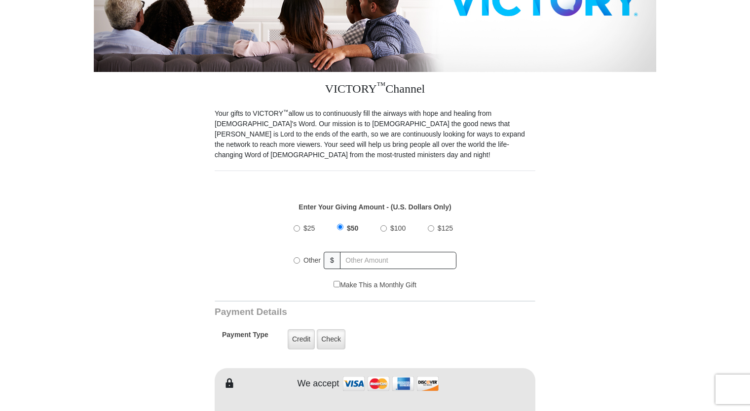 The image size is (750, 411). What do you see at coordinates (340, 312) in the screenshot?
I see `h3: Payment Details` at bounding box center [340, 312].